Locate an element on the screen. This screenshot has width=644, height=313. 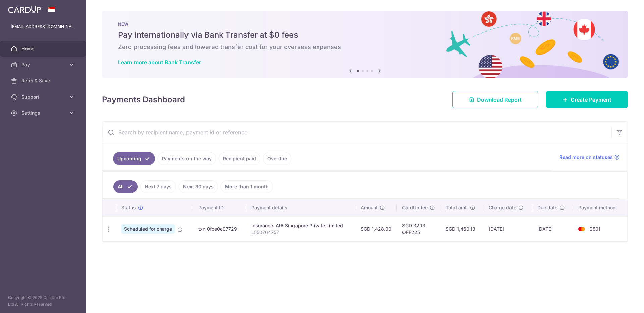
span: Create Payment is located at coordinates (591, 100).